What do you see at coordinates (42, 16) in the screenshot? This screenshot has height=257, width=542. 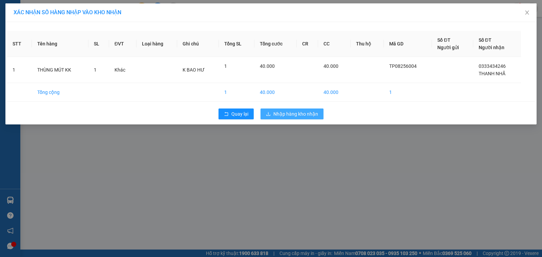 I see `span: VP Cầu Kè -` at bounding box center [42, 16].